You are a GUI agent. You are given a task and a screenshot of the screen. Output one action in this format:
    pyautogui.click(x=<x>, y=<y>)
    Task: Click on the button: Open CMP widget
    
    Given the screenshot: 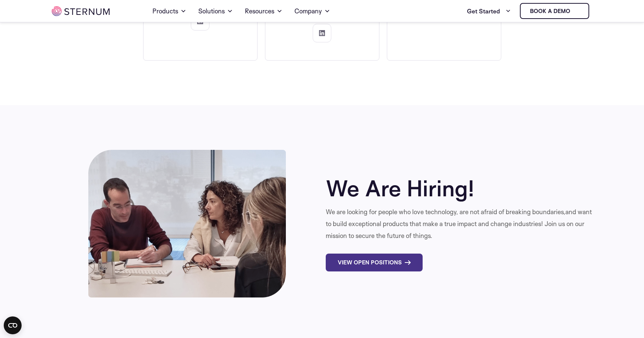 What is the action you would take?
    pyautogui.click(x=12, y=326)
    